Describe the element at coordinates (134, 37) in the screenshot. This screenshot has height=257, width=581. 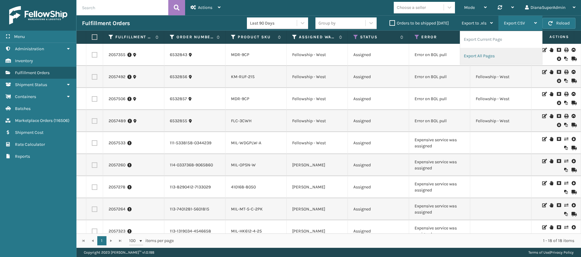
I see `label: Fulfillment Order Id` at that location.